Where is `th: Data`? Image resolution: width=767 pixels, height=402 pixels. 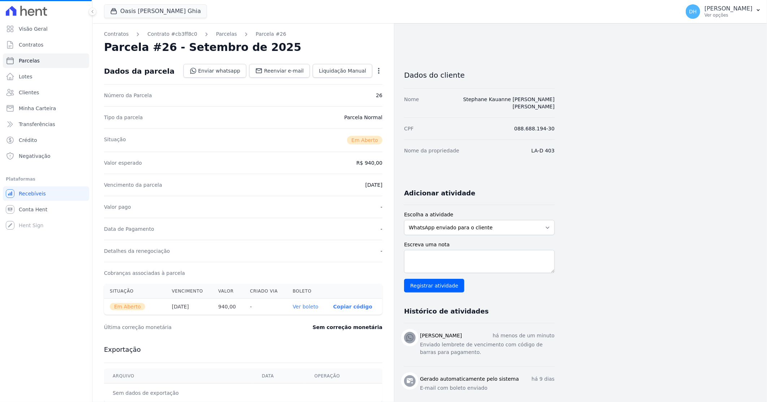
th: Data is located at coordinates (279, 376).